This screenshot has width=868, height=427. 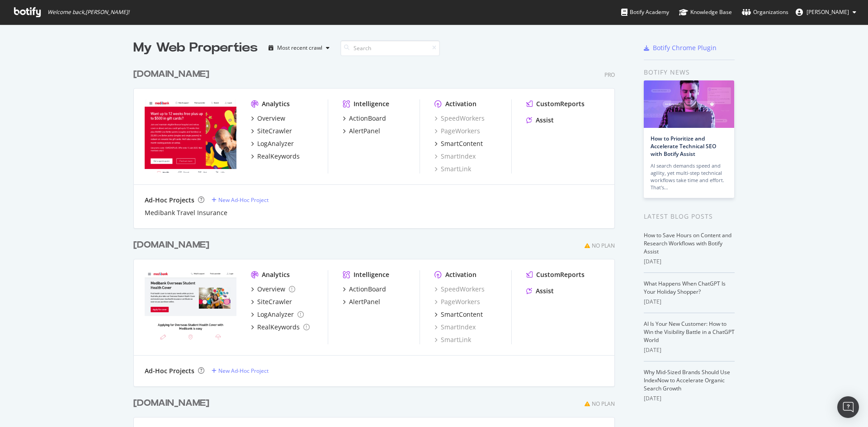 I want to click on a: Why Mid-Sized Brands Should Use IndexNow to Accelerate Organic Search Growth, so click(x=687, y=380).